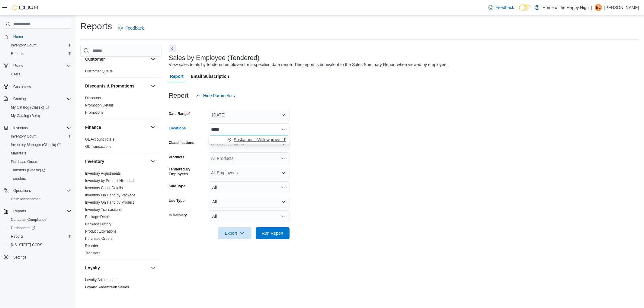 The width and height of the screenshot is (644, 308). What do you see at coordinates (121, 215) in the screenshot?
I see `div: Inventory` at bounding box center [121, 215].